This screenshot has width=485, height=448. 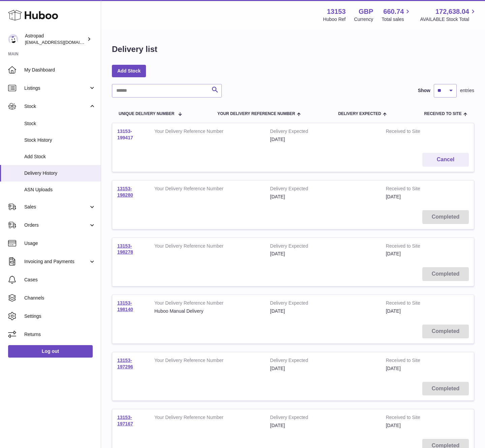 I want to click on a: 172,638.04 AVAILABLE Stock Total, so click(x=449, y=15).